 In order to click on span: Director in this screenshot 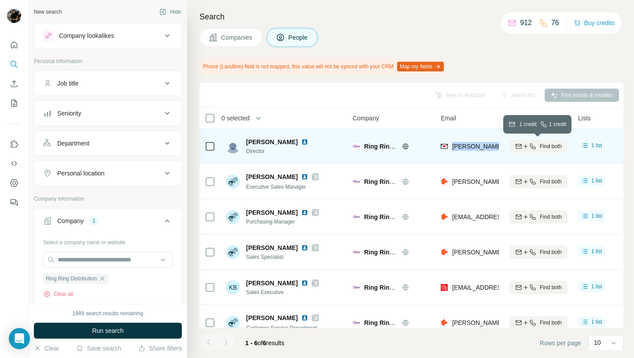, I will do `click(279, 151)`.